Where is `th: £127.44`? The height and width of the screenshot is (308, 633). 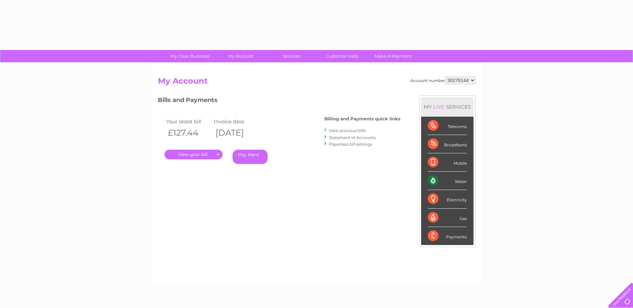 th: £127.44 is located at coordinates (189, 133).